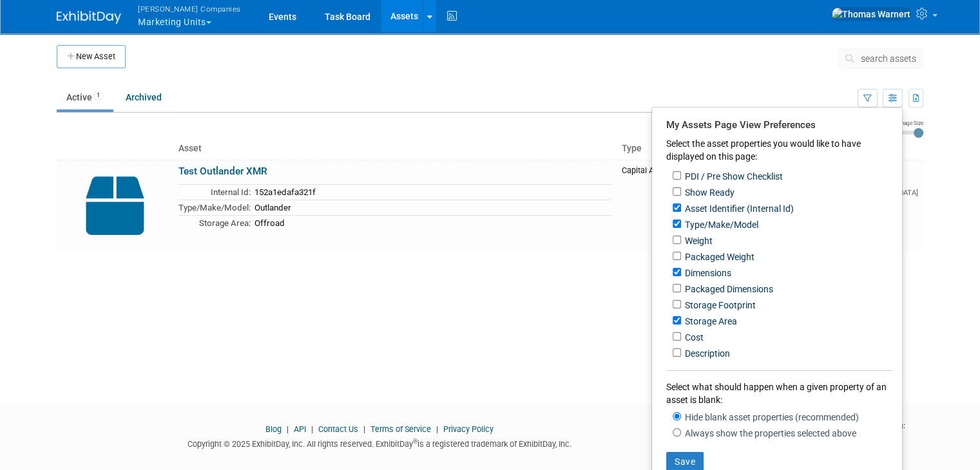  Describe the element at coordinates (889, 59) in the screenshot. I see `span: search assets` at that location.